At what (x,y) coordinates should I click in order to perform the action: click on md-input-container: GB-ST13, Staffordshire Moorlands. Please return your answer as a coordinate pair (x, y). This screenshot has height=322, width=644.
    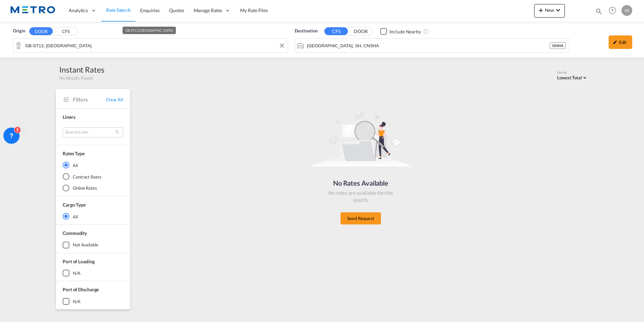
    Looking at the image, I should click on (150, 46).